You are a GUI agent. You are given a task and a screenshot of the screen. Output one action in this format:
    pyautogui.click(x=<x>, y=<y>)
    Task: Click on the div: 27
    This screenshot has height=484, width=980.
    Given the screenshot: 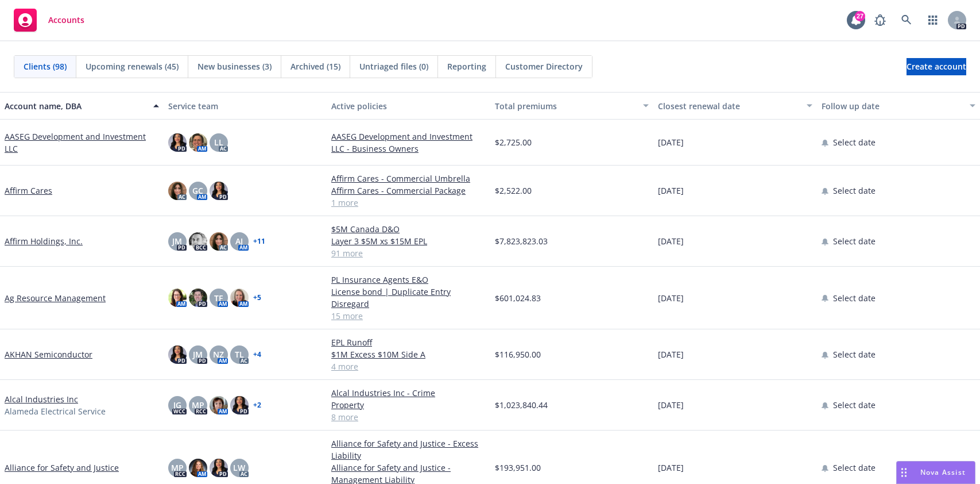 What is the action you would take?
    pyautogui.click(x=860, y=16)
    